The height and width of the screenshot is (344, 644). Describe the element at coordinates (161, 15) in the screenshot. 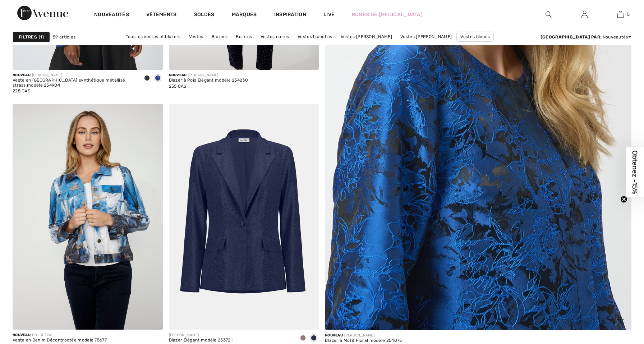

I see `a: Vêtements` at that location.